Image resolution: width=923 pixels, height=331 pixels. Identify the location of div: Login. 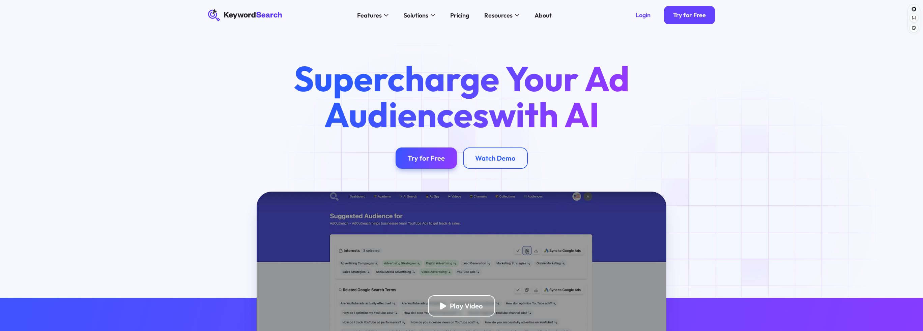
(643, 15).